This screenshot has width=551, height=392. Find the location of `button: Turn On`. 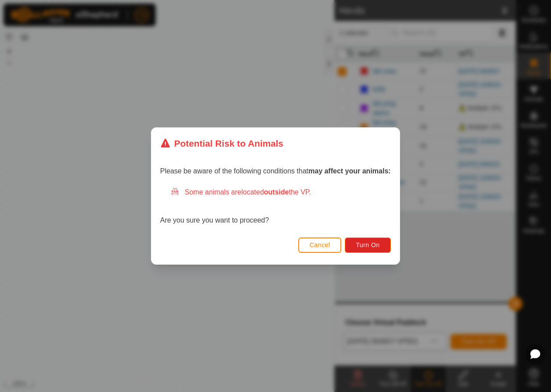

button: Turn On is located at coordinates (368, 245).